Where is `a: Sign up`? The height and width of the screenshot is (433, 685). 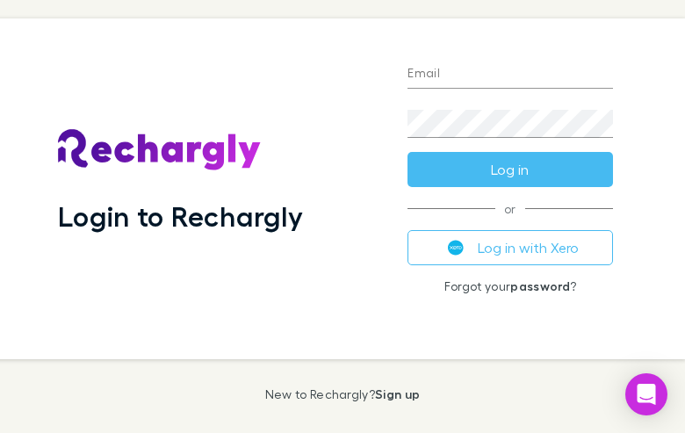 a: Sign up is located at coordinates (397, 394).